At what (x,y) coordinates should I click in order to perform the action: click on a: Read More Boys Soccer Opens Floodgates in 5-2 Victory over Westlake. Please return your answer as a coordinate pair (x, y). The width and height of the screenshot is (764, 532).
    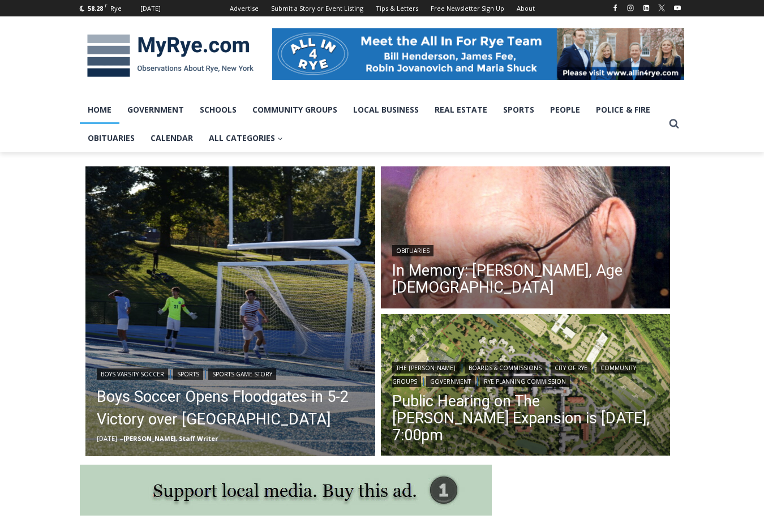
    Looking at the image, I should click on (231, 312).